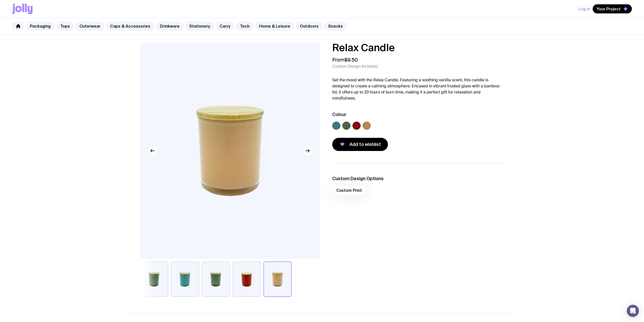 The height and width of the screenshot is (322, 644). I want to click on a: Tech, so click(245, 26).